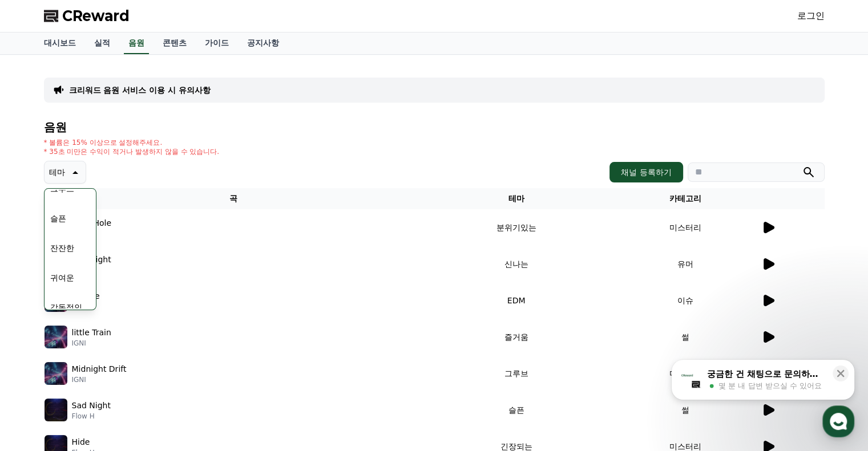 The width and height of the screenshot is (868, 451). I want to click on p: * 볼륨은 15% 이상으로 설정해주세요., so click(132, 143).